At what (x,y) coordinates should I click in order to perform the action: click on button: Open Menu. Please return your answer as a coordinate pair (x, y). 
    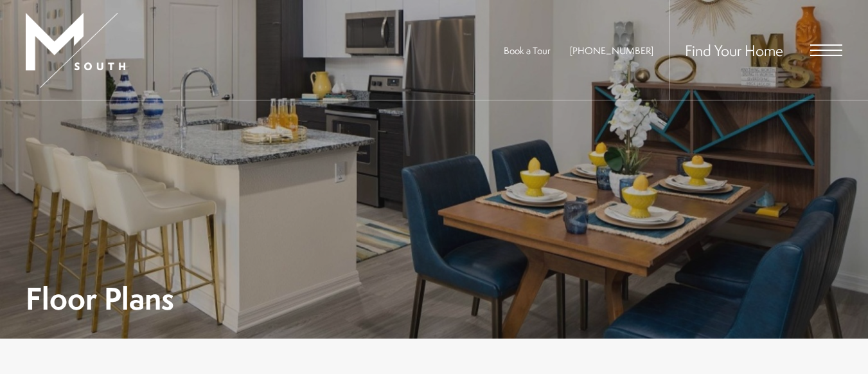
    Looking at the image, I should click on (826, 50).